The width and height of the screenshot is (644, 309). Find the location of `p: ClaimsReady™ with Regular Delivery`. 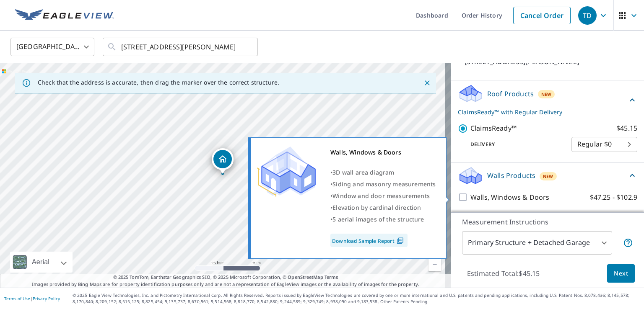

p: ClaimsReady™ with Regular Delivery is located at coordinates (543, 112).